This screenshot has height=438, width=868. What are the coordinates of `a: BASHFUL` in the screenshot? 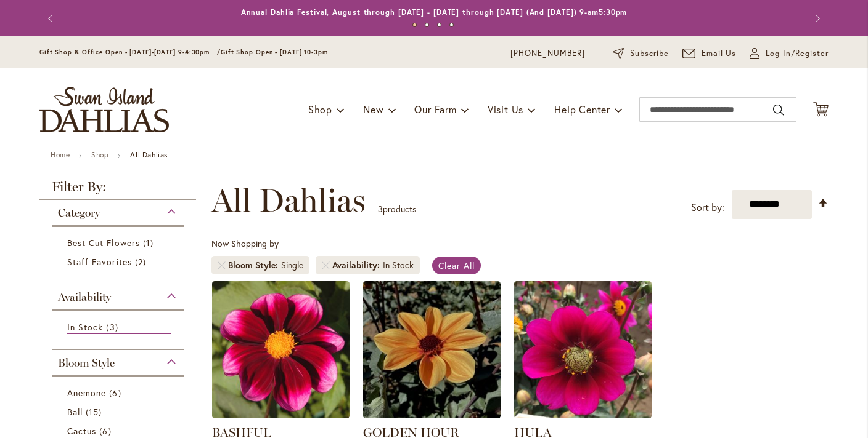 It's located at (281, 415).